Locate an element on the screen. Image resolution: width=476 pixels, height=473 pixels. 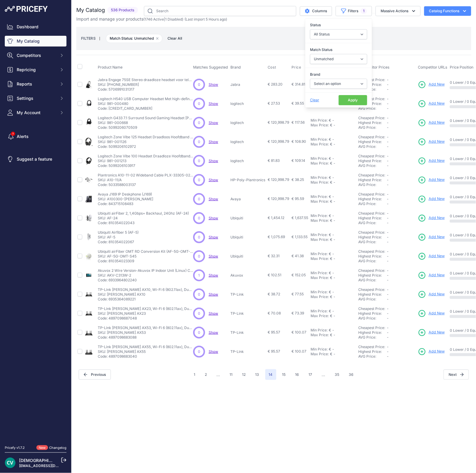
p: Code: 5706991031317 is located at coordinates (146, 89).